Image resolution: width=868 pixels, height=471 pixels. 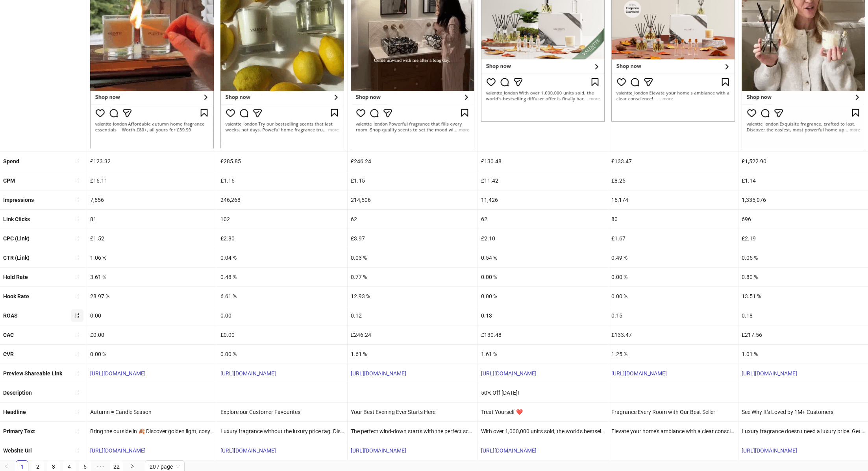 What do you see at coordinates (16, 258) in the screenshot?
I see `b: CTR (Link)` at bounding box center [16, 258].